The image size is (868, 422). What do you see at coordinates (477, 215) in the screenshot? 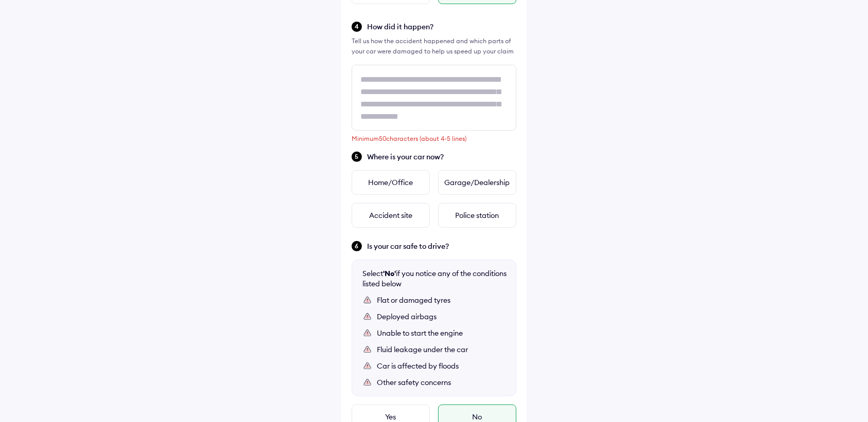
I see `div: Police station` at bounding box center [477, 215].